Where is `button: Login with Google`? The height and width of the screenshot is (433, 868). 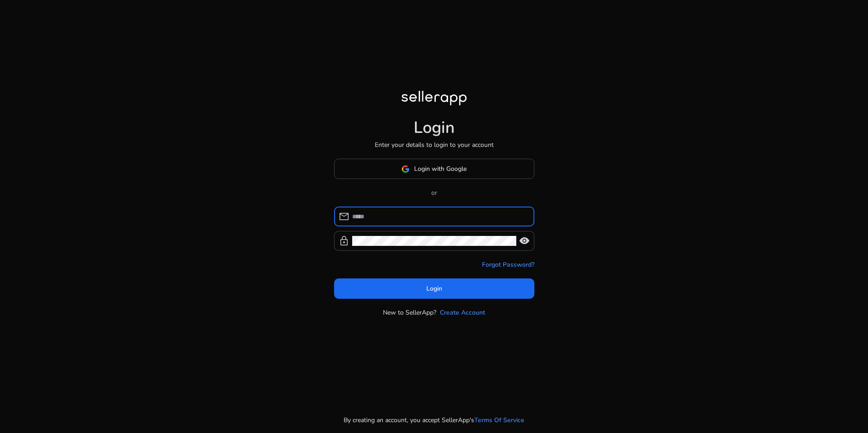
button: Login with Google is located at coordinates (434, 169).